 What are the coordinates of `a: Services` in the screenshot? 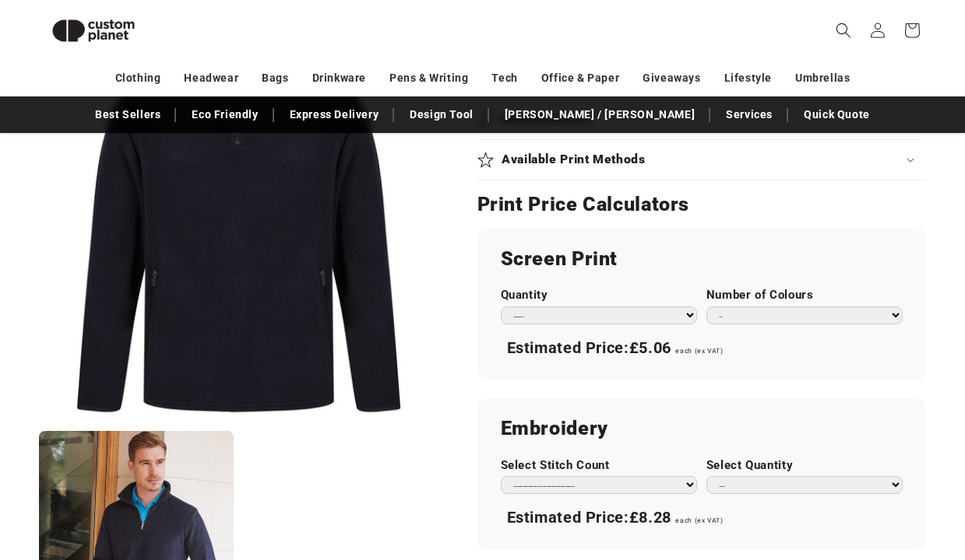 It's located at (749, 114).